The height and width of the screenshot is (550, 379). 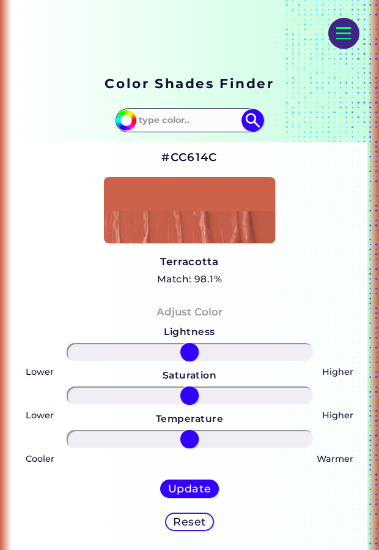 What do you see at coordinates (190, 374) in the screenshot?
I see `strong: Saturation` at bounding box center [190, 374].